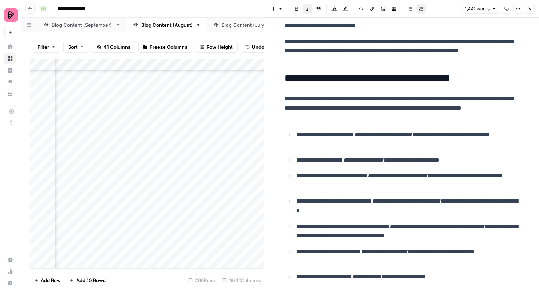 Image resolution: width=539 pixels, height=292 pixels. Describe the element at coordinates (47, 280) in the screenshot. I see `button: Add Row` at that location.